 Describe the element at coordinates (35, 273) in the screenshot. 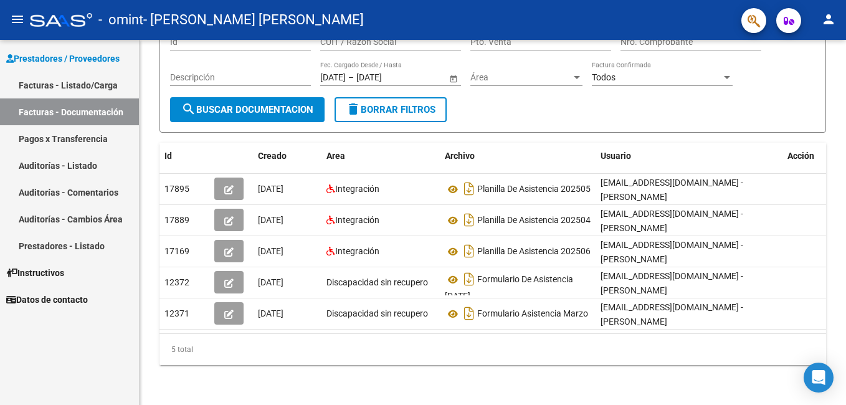

I see `span: Instructivos` at that location.